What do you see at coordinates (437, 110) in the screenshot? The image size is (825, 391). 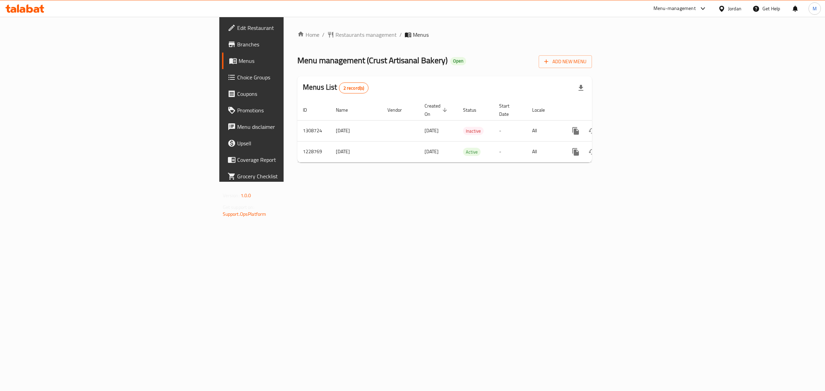 I see `span: Created On` at bounding box center [437, 110].